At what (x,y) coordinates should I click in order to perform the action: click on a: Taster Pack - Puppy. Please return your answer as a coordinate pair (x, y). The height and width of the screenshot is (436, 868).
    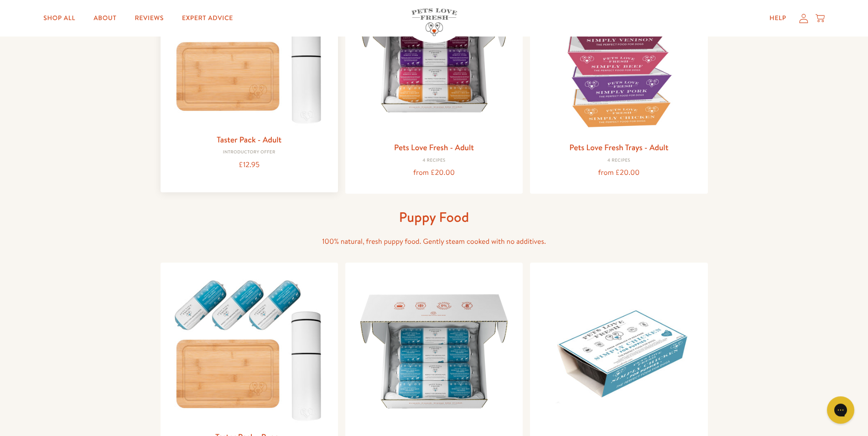
    Looking at the image, I should click on (249, 348).